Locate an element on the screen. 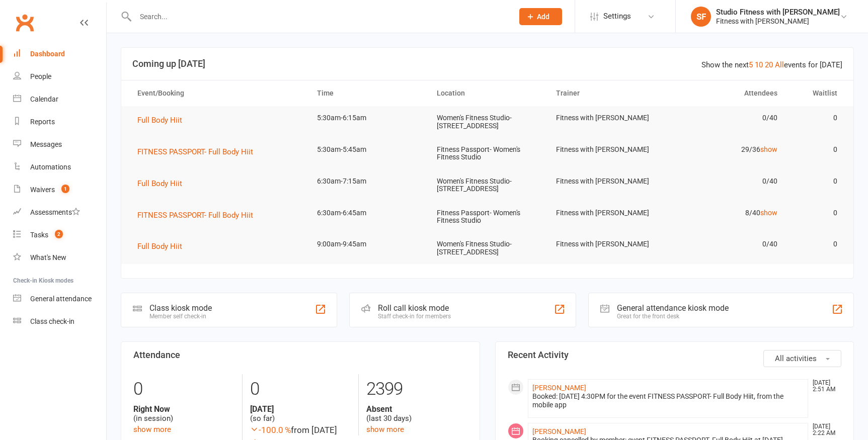  div: People is located at coordinates (41, 77).